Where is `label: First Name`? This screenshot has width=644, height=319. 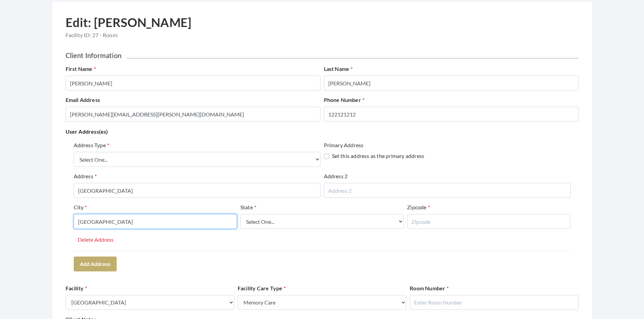
label: First Name is located at coordinates (81, 69).